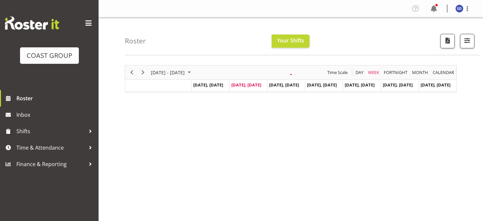 This screenshot has width=483, height=221. Describe the element at coordinates (468, 41) in the screenshot. I see `button: Filter Shifts` at that location.